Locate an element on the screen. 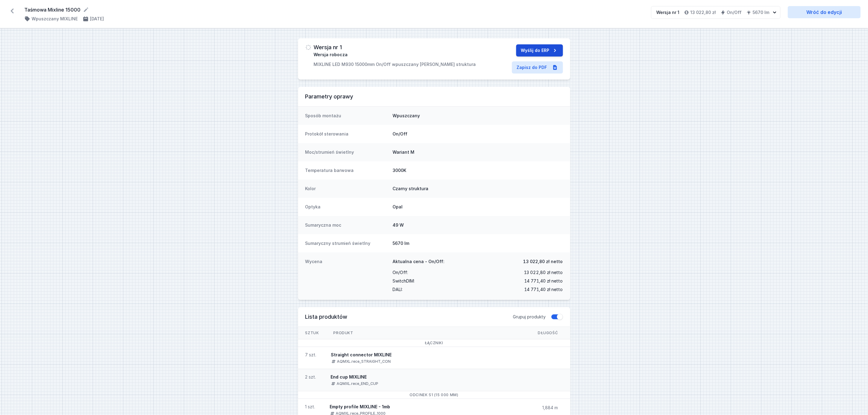 The height and width of the screenshot is (415, 868). button: Wersja nr 113 022,80 złOn/Off5670 lm is located at coordinates (716, 12).